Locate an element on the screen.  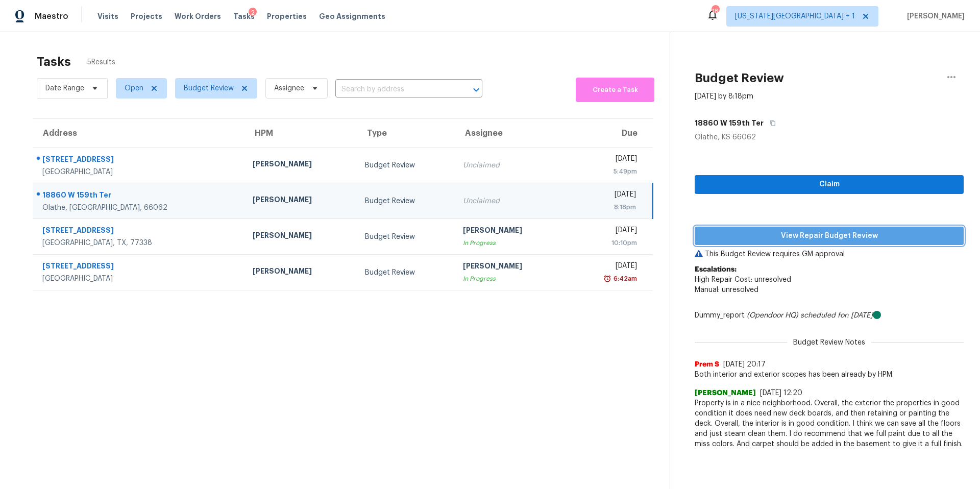
div: 10:10pm is located at coordinates (606, 243).